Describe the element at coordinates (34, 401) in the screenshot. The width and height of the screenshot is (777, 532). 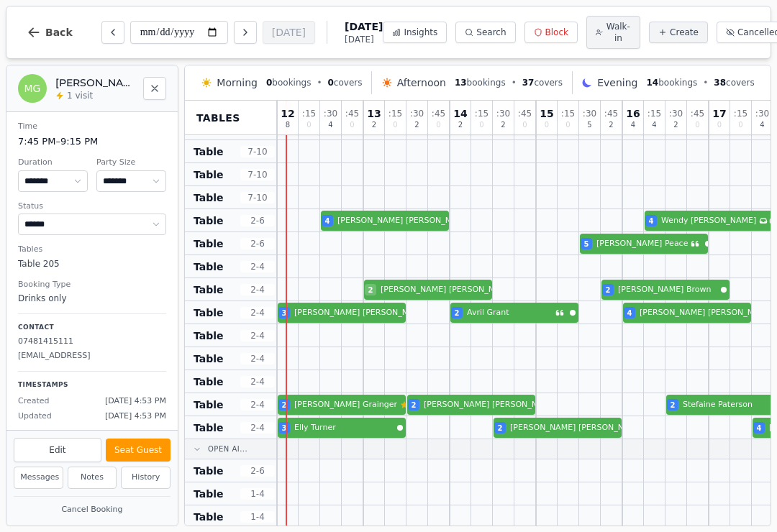
I see `span: Created` at that location.